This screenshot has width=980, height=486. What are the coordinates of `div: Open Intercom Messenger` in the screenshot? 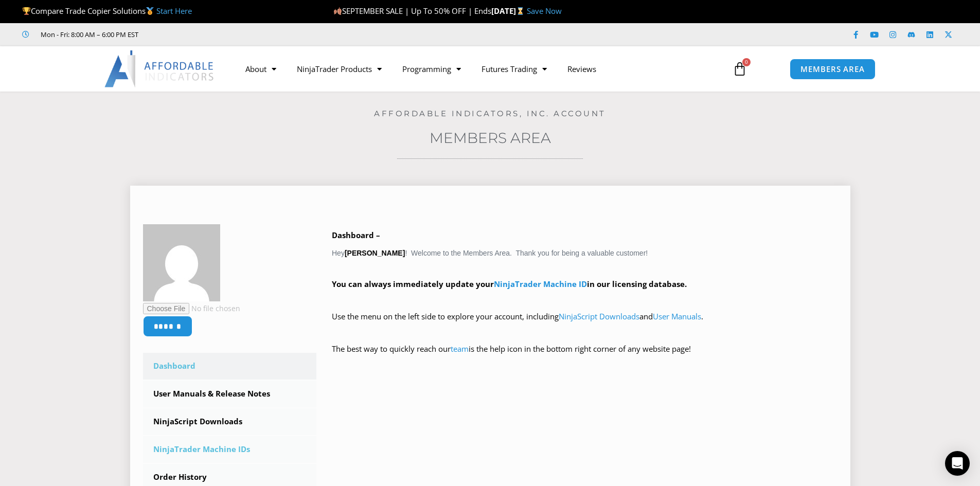 It's located at (957, 463).